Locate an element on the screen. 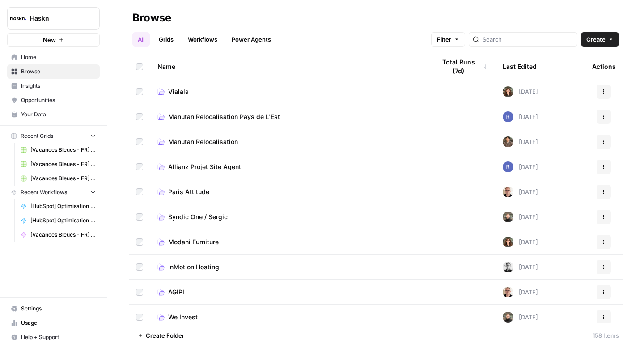 The width and height of the screenshot is (644, 348). div: Name is located at coordinates (289, 66).